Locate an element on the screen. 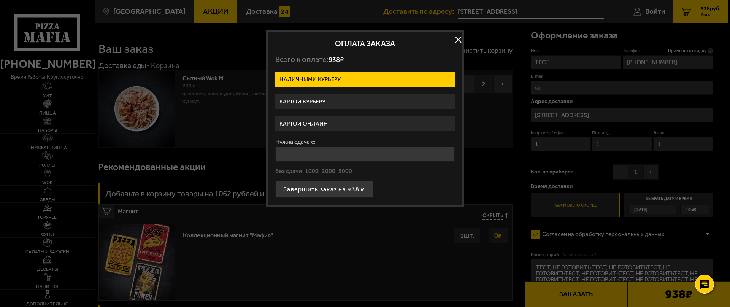 Image resolution: width=730 pixels, height=307 pixels. span: 938 ₽ is located at coordinates (336, 59).